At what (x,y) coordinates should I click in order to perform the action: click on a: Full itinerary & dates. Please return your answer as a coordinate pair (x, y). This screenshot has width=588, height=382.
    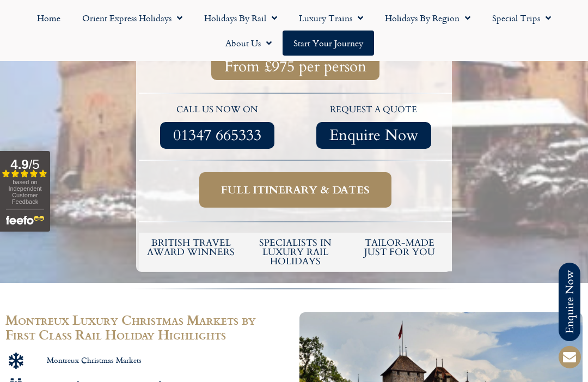
    Looking at the image, I should click on (295, 189).